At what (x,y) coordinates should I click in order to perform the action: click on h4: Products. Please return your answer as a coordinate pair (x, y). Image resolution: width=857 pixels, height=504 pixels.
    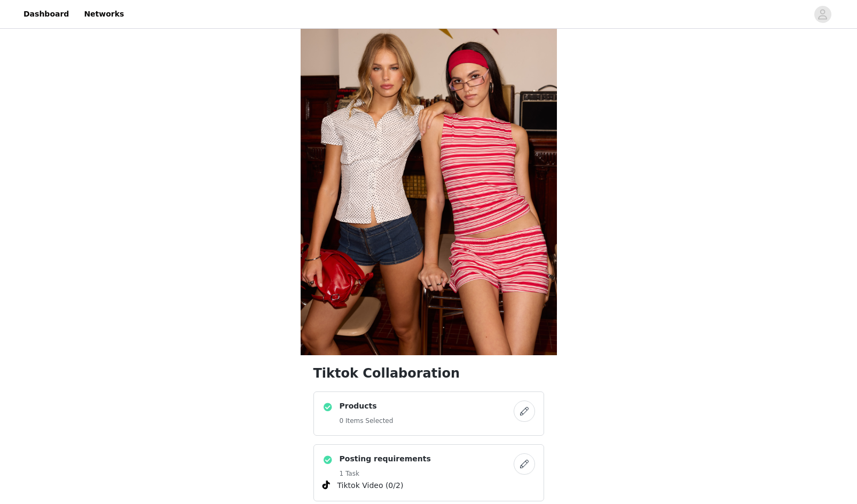
    Looking at the image, I should click on (366, 406).